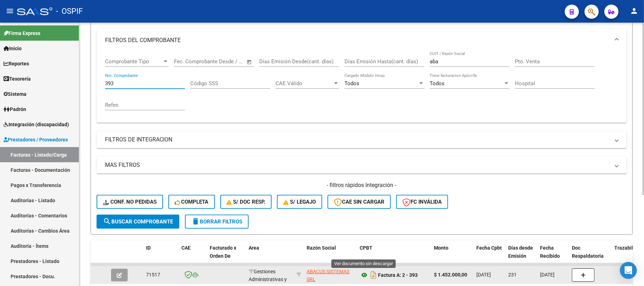 Image resolution: width=644 pixels, height=286 pixels. I want to click on div: 30695326382, so click(330, 275).